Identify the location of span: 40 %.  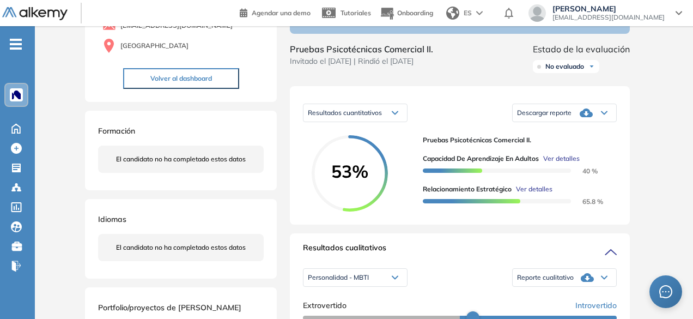
(583, 170).